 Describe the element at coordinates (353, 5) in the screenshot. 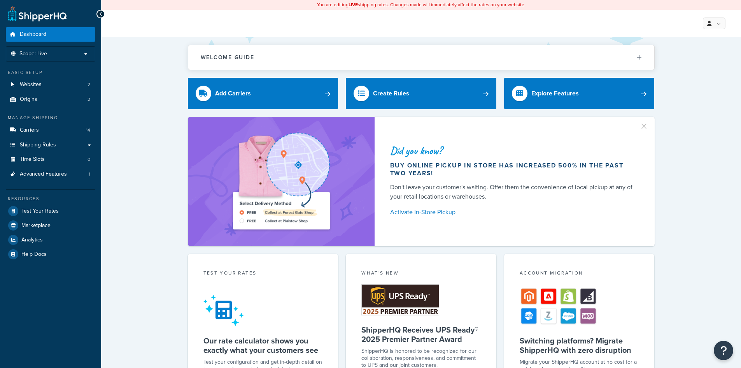

I see `b: LIVE` at that location.